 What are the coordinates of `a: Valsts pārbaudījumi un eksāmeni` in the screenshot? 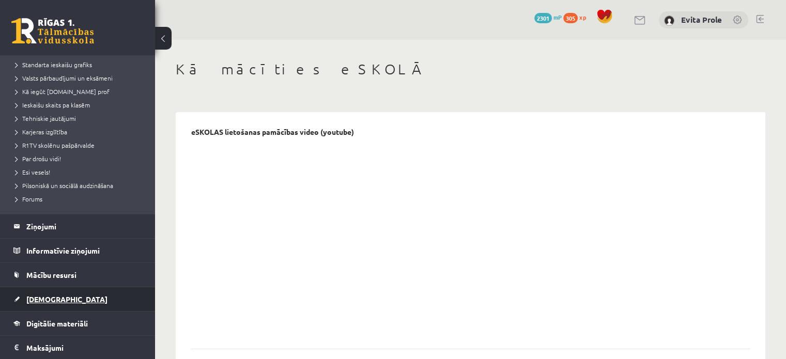 It's located at (80, 78).